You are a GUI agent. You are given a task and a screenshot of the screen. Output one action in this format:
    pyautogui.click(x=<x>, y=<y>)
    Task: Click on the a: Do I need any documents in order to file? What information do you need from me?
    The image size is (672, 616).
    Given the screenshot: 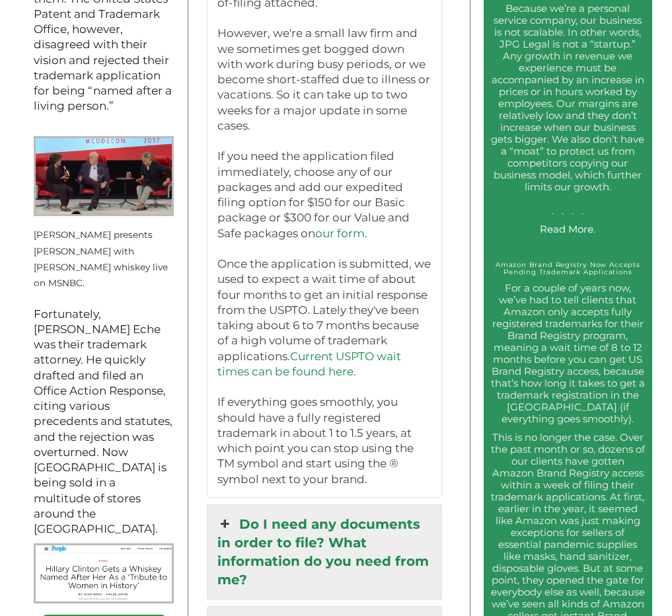 What is the action you would take?
    pyautogui.click(x=324, y=552)
    